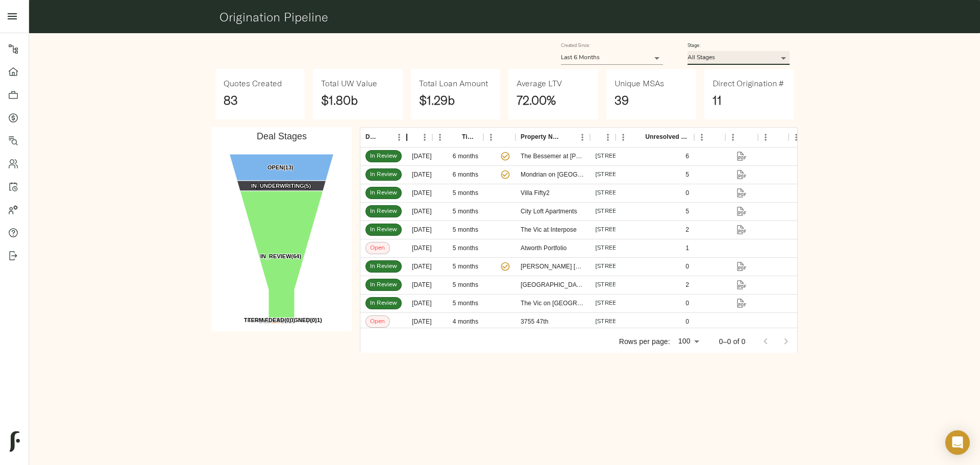  What do you see at coordinates (549, 212) in the screenshot?
I see `div: City Loft Apartments` at bounding box center [549, 212].